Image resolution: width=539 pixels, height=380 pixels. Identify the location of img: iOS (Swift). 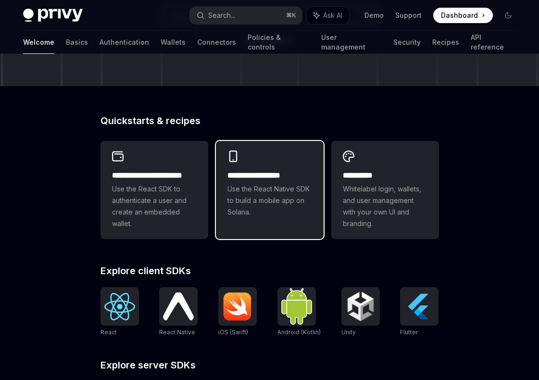
(238, 307).